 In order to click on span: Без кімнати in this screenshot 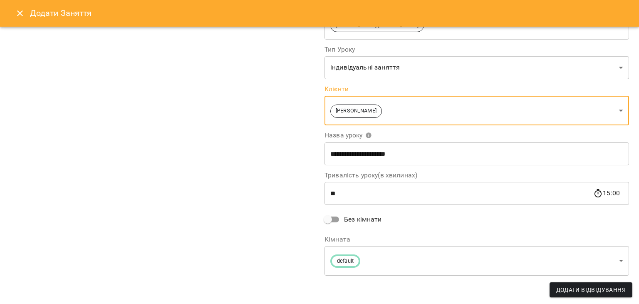, I will do `click(363, 219)`.